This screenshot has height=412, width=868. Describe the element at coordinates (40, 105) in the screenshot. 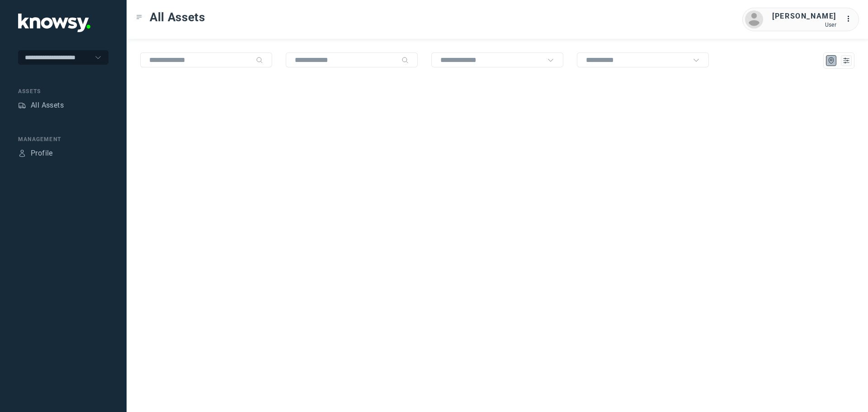

I see `a: AssetsAll Assets` at that location.